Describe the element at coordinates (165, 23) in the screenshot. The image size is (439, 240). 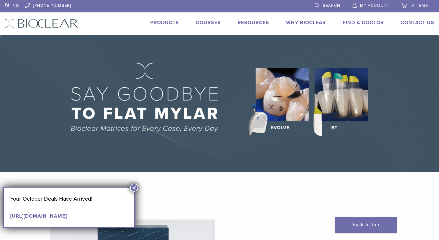
I see `a: Products` at that location.